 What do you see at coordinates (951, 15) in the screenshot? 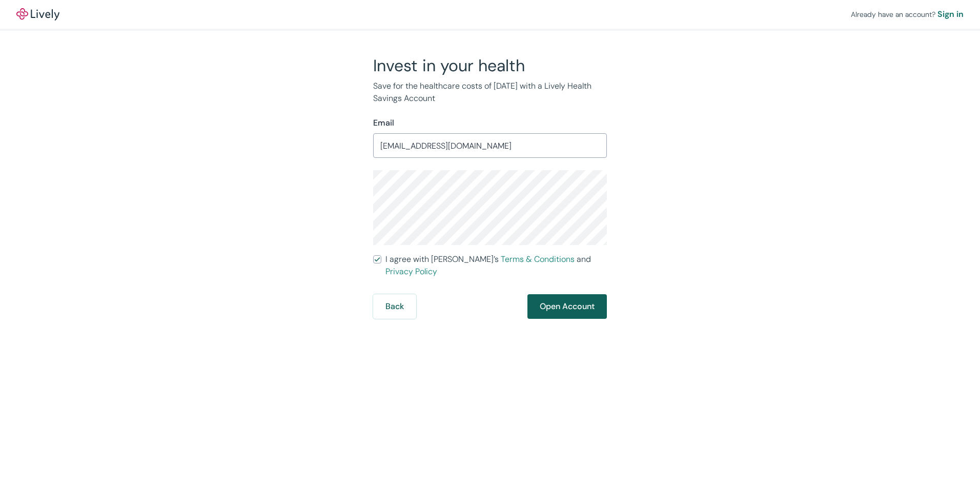
I see `a: Sign in` at bounding box center [951, 15].